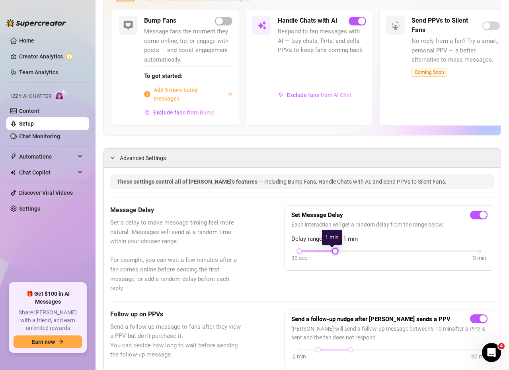  Describe the element at coordinates (27, 41) in the screenshot. I see `a: Home` at that location.